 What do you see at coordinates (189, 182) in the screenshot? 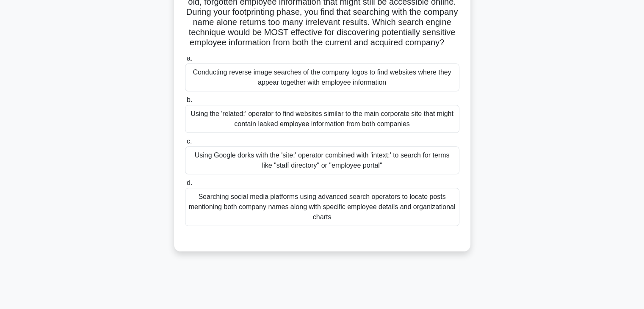
I see `span: d.` at bounding box center [189, 182].